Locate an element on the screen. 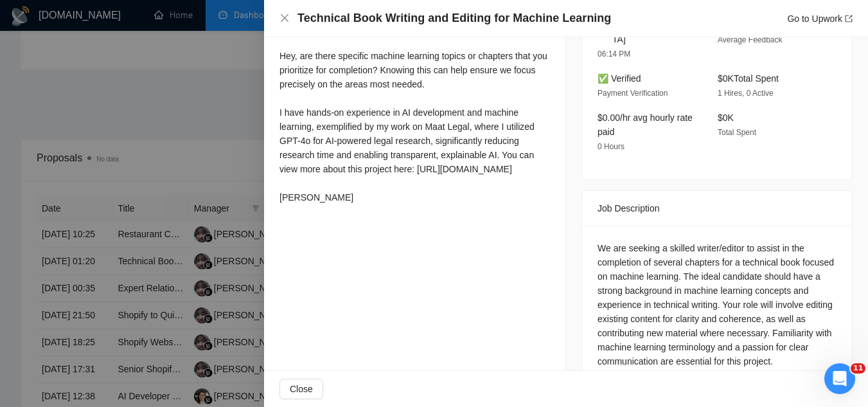  span: 0 Hours is located at coordinates (611, 147).